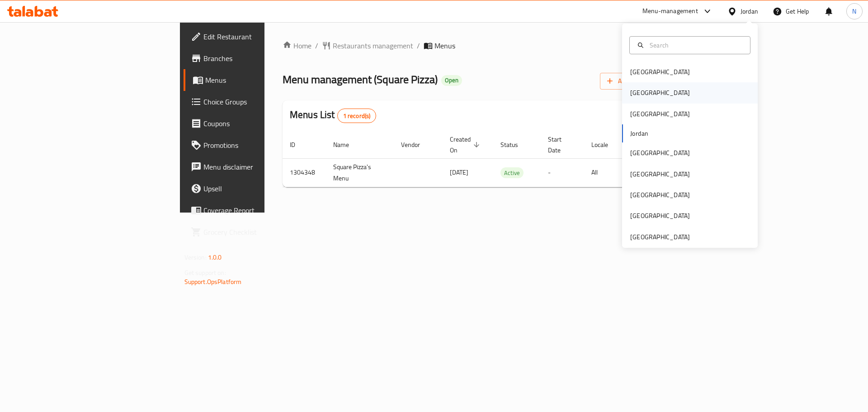 The image size is (868, 412). Describe the element at coordinates (452, 81) in the screenshot. I see `div: Open` at that location.